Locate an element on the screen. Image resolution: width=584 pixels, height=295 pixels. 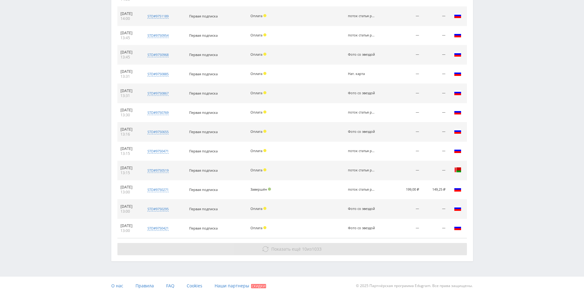
span: О нас is located at coordinates (117, 286).